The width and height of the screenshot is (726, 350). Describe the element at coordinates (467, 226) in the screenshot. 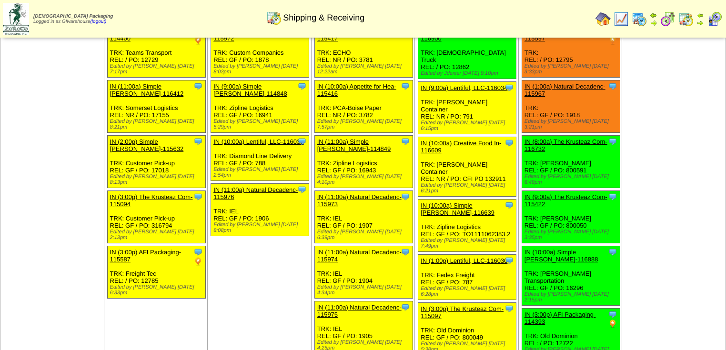

I see `div: TRK: Zipline Logistics REL: GF / PO: TO1111062383.2` at that location.